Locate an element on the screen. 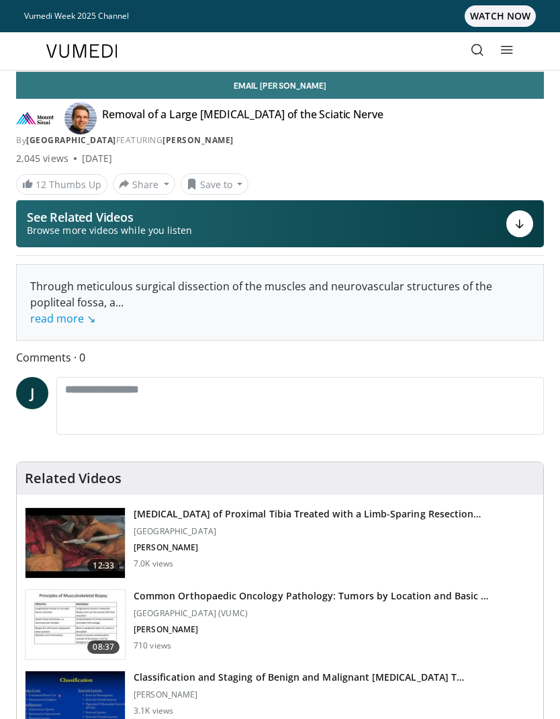 The image size is (560, 719). span: 08:37 is located at coordinates (103, 647).